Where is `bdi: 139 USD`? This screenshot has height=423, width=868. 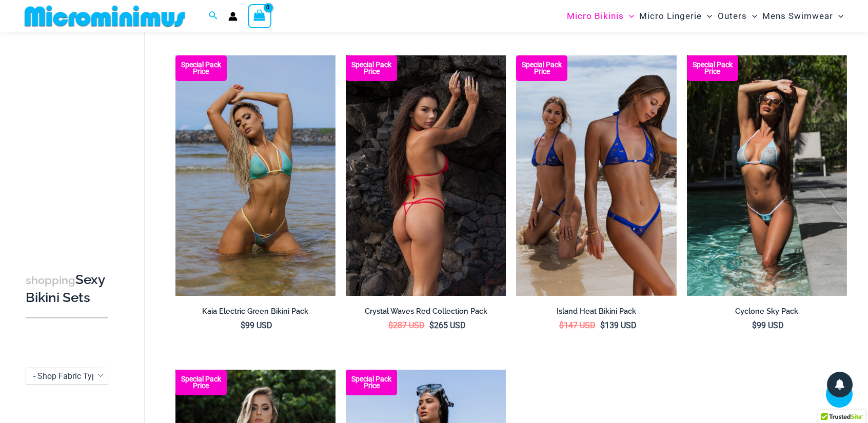
bdi: 139 USD is located at coordinates (618, 325).